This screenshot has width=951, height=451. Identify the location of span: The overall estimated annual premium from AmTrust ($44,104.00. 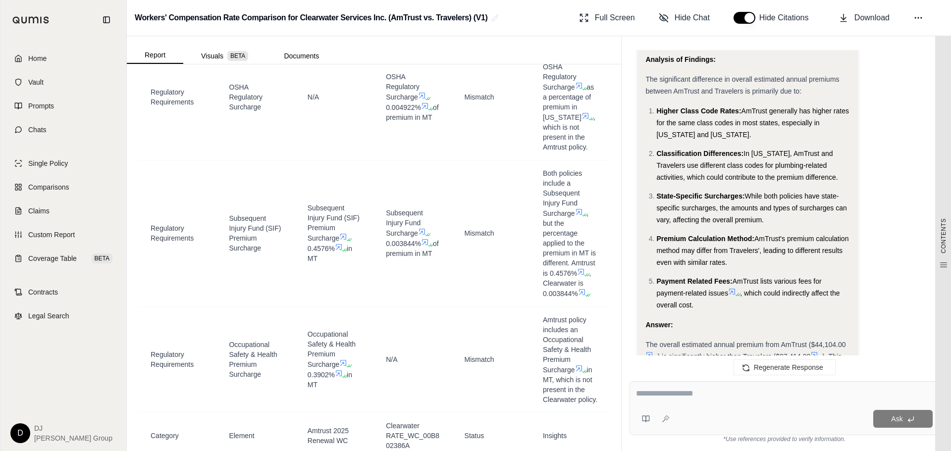
(746, 345).